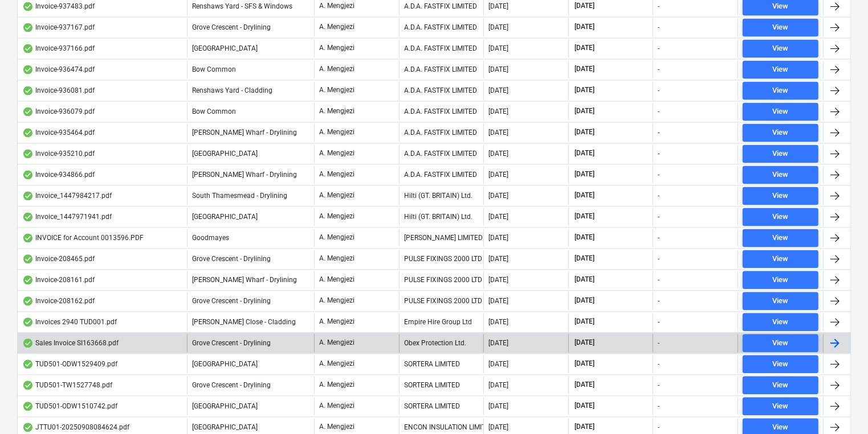 The height and width of the screenshot is (434, 868). I want to click on div: INVOICE for Account 0013596.PDF, so click(82, 238).